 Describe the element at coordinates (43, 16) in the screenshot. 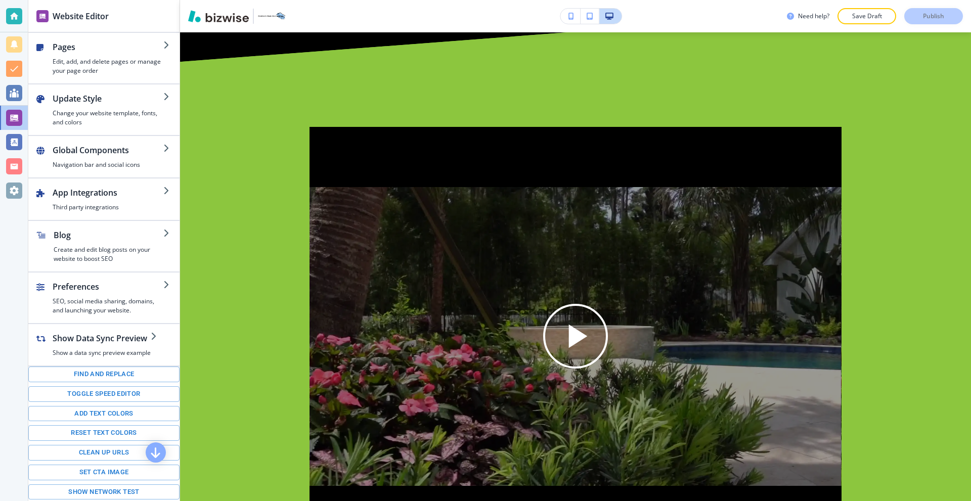

I see `img: editor icon` at that location.